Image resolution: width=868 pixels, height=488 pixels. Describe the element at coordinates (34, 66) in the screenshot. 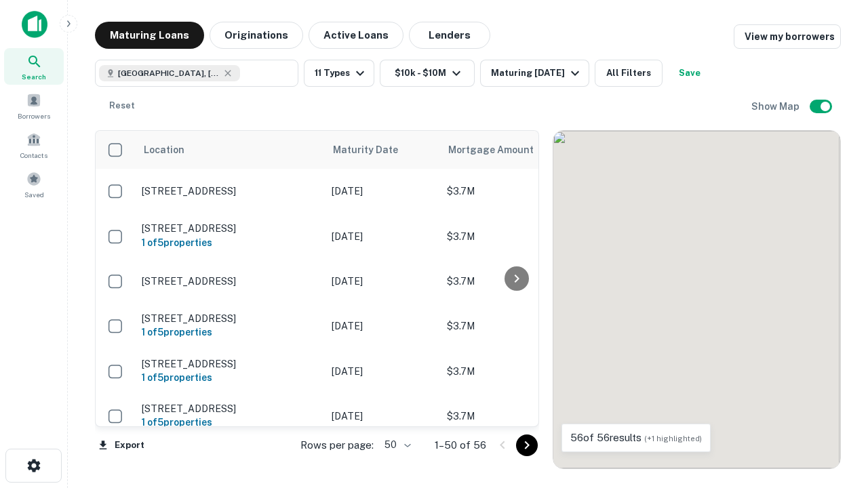

I see `div: Search` at that location.